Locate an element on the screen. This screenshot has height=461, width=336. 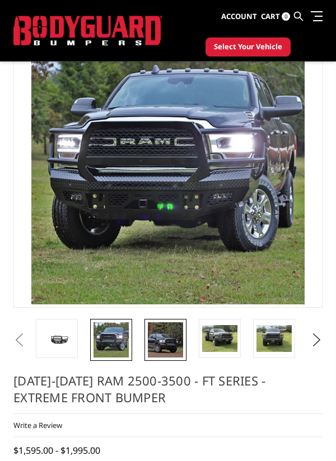
a: Write a Review is located at coordinates (37, 425).